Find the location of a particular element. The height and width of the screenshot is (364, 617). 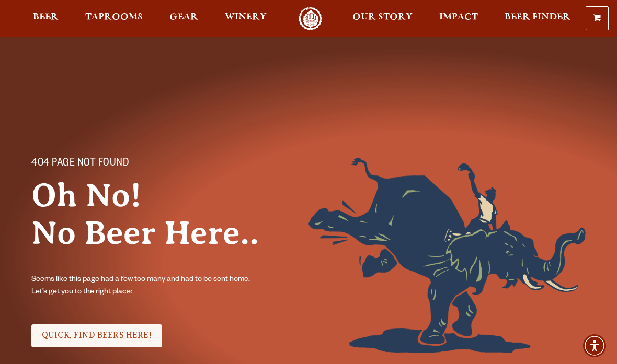

a: Taprooms is located at coordinates (114, 18).